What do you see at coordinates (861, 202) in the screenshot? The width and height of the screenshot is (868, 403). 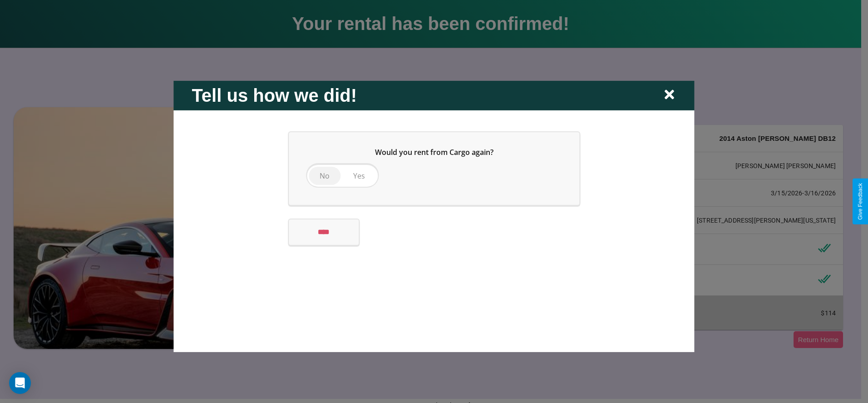 I see `div: Give Feedback` at bounding box center [861, 202].